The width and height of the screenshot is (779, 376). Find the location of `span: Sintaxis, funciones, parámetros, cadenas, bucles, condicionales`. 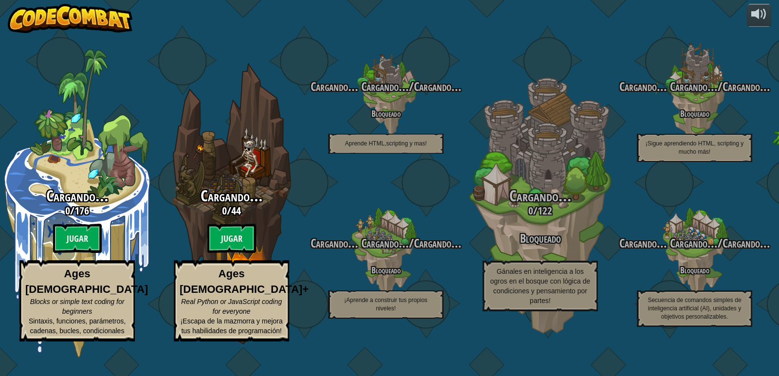

span: Sintaxis, funciones, parámetros, cadenas, bucles, condicionales is located at coordinates (77, 326).